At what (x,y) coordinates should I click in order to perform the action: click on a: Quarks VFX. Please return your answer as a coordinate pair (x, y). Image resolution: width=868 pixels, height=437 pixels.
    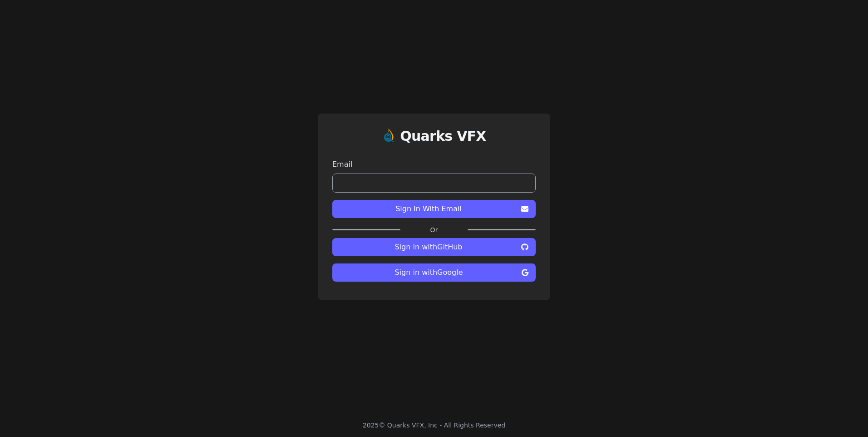
    Looking at the image, I should click on (443, 140).